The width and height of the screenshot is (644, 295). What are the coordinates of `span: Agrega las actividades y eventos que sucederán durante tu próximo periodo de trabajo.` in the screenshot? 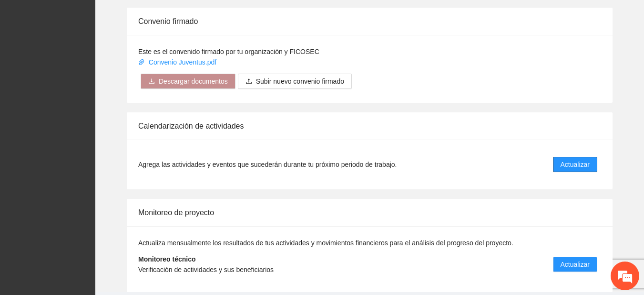 It's located at (267, 164).